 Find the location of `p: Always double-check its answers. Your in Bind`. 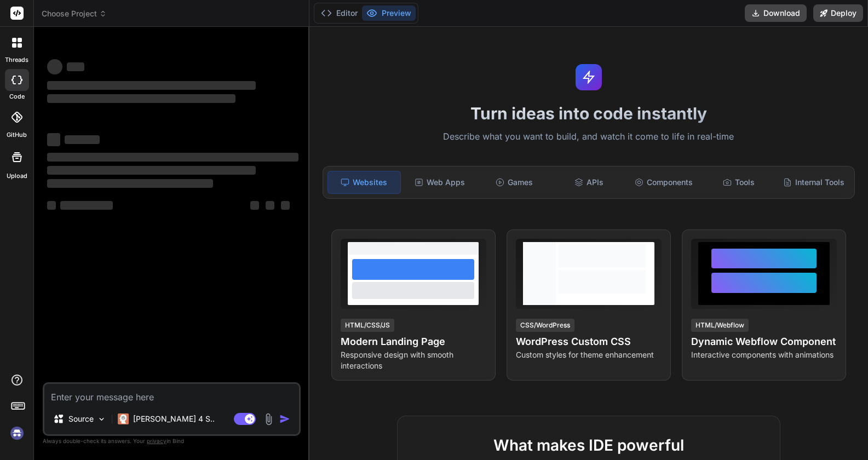

p: Always double-check its answers. Your in Bind is located at coordinates (171, 440).